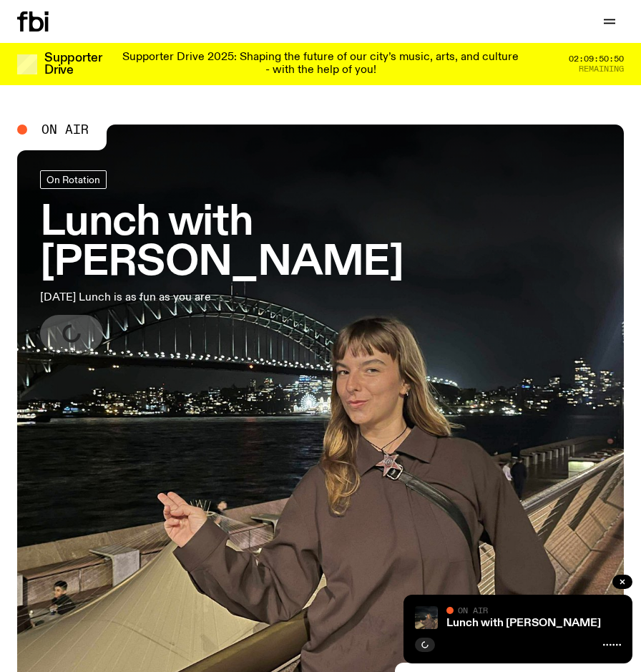  I want to click on p: Supporter Drive 2025: Shaping the future of our city’s music, arts, and culture - with the help o..., so click(320, 64).